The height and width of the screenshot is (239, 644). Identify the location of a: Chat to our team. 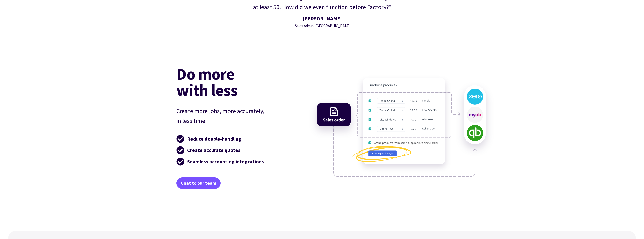
(198, 183).